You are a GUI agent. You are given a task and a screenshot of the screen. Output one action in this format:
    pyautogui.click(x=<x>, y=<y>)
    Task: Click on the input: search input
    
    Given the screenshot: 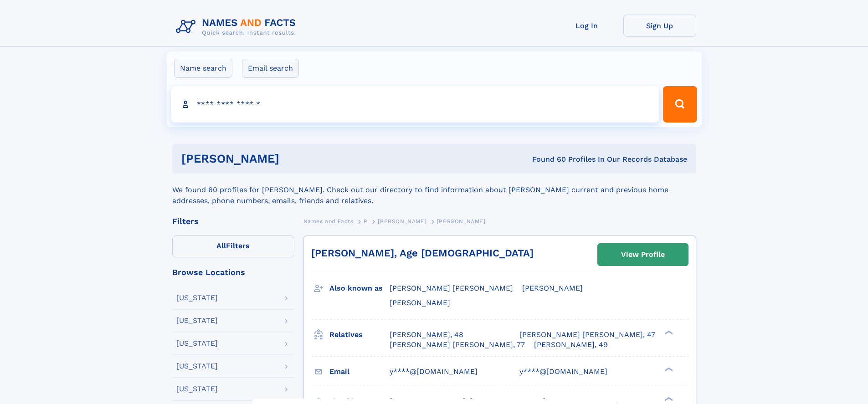 What is the action you would take?
    pyautogui.click(x=415, y=104)
    